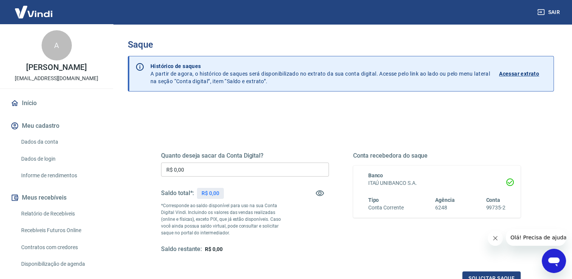 The image size is (572, 279). Describe the element at coordinates (61, 230) in the screenshot. I see `a: Recebíveis Futuros Online` at that location.